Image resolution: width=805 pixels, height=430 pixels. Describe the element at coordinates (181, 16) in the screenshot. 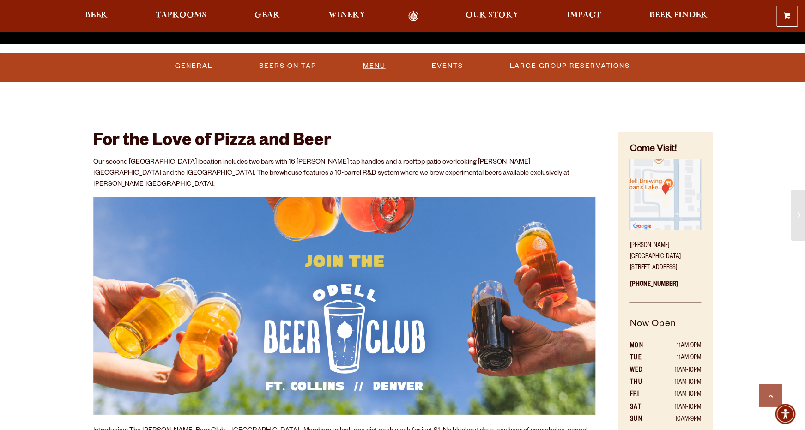

I see `a: Taprooms` at that location.